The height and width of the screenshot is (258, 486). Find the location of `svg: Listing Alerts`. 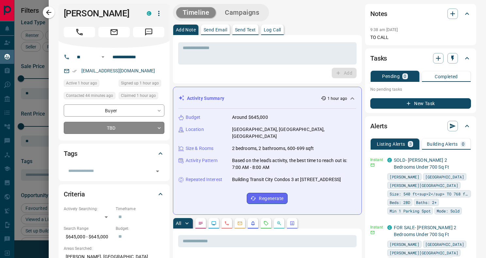

svg: Listing Alerts is located at coordinates (253, 223).